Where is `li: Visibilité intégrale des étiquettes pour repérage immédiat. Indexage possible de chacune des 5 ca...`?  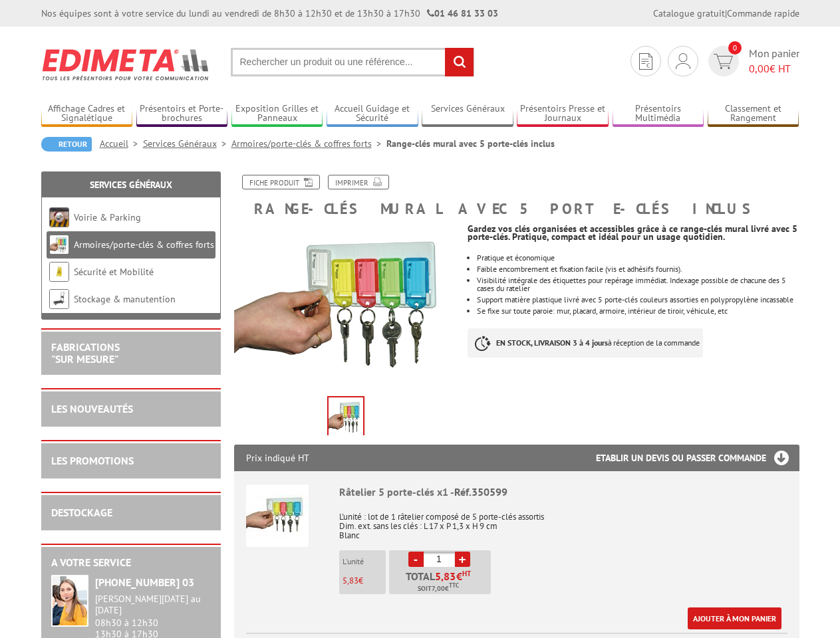 li: Visibilité intégrale des étiquettes pour repérage immédiat. Indexage possible de chacune des 5 ca... is located at coordinates (638, 284).